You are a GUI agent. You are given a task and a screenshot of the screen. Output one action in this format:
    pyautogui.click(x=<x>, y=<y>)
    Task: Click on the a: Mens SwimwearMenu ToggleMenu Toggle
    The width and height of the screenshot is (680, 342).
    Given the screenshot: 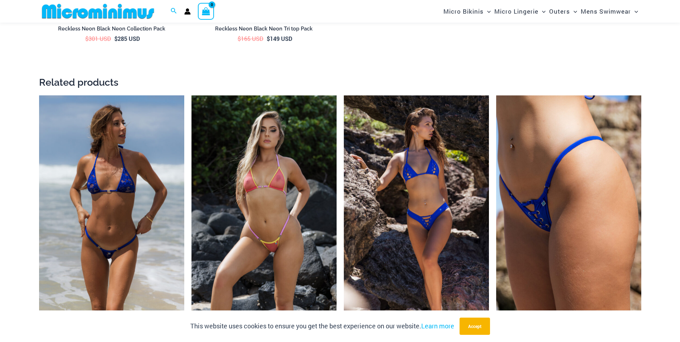 What is the action you would take?
    pyautogui.click(x=609, y=11)
    